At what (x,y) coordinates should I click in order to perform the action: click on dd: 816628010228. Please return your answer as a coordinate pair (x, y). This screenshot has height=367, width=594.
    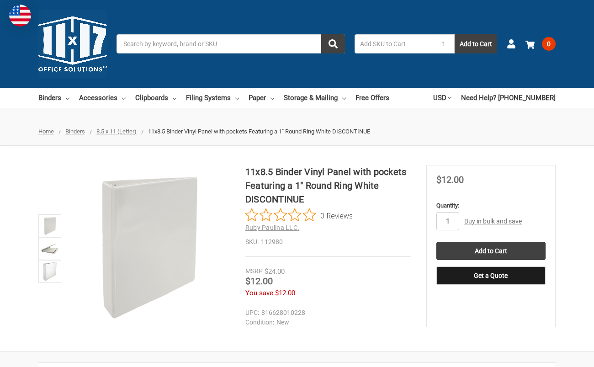
    Looking at the image, I should click on (326, 313).